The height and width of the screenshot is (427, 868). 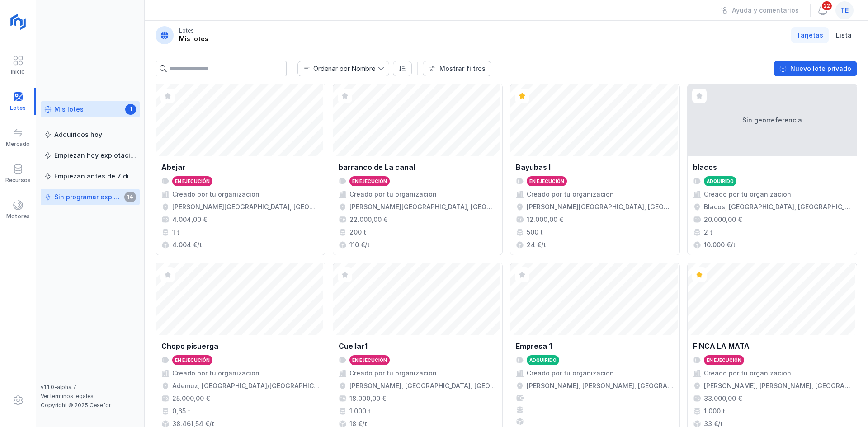 What do you see at coordinates (18, 217) in the screenshot?
I see `div: Motores` at bounding box center [18, 217].